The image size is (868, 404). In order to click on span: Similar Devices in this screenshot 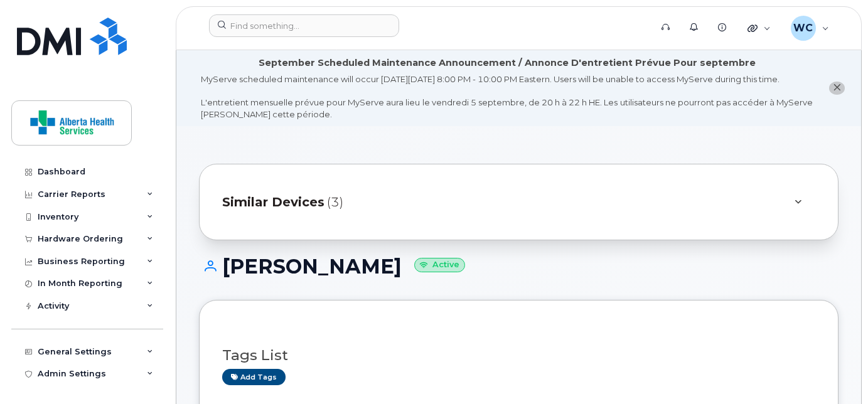, I will do `click(273, 202)`.